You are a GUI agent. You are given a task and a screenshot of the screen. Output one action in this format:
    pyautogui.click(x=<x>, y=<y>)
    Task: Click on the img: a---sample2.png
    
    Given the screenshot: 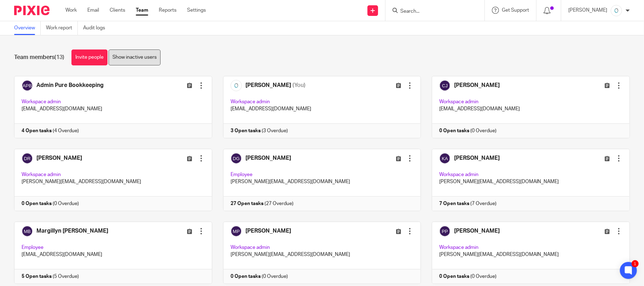 What is the action you would take?
    pyautogui.click(x=617, y=11)
    